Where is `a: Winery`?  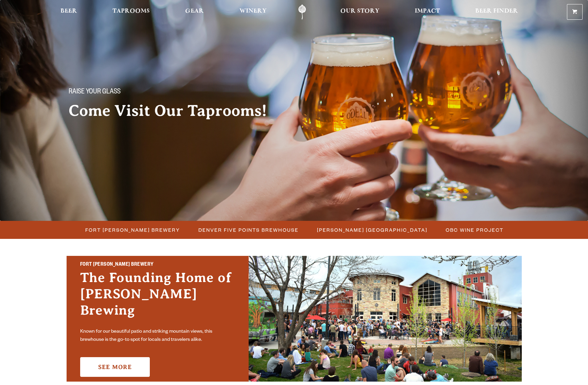
a: Winery is located at coordinates (253, 12).